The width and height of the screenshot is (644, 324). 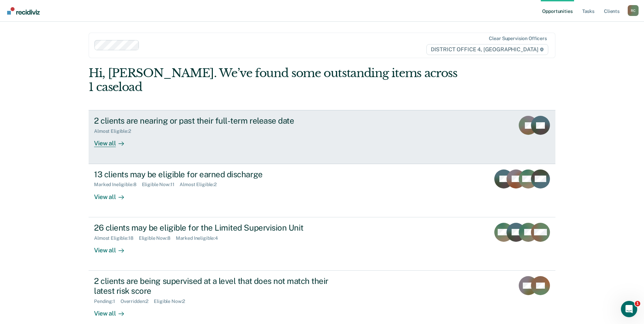 I want to click on div: 2 clients are being supervised at a level that does not match their latest risk score, so click(x=213, y=286).